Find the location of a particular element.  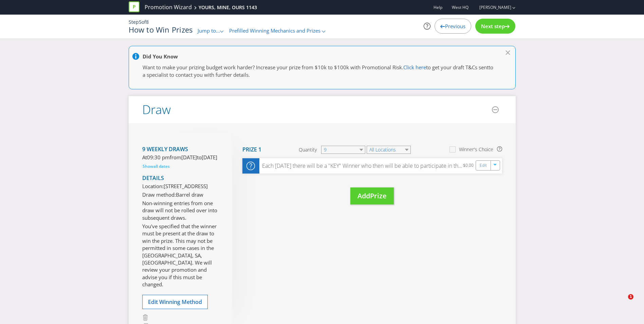

span: West HQ is located at coordinates (460, 7).